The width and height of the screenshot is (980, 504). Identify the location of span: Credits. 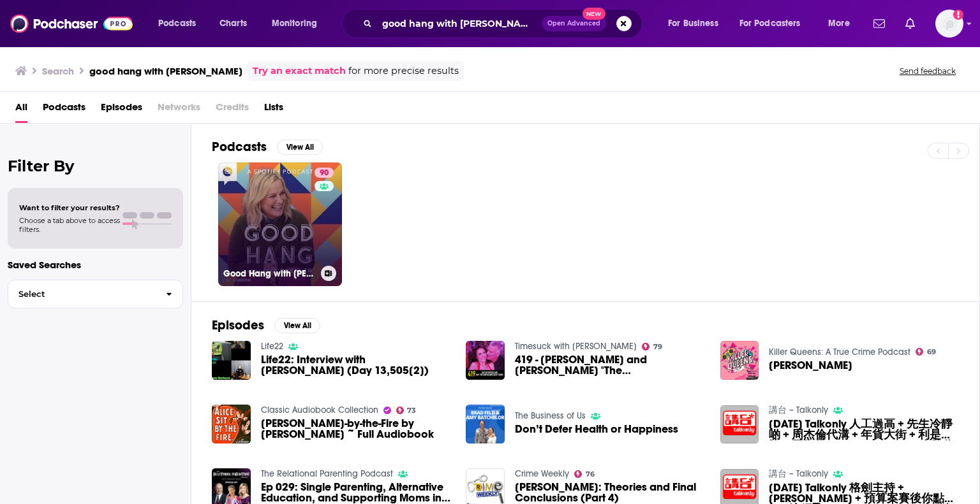
(232, 110).